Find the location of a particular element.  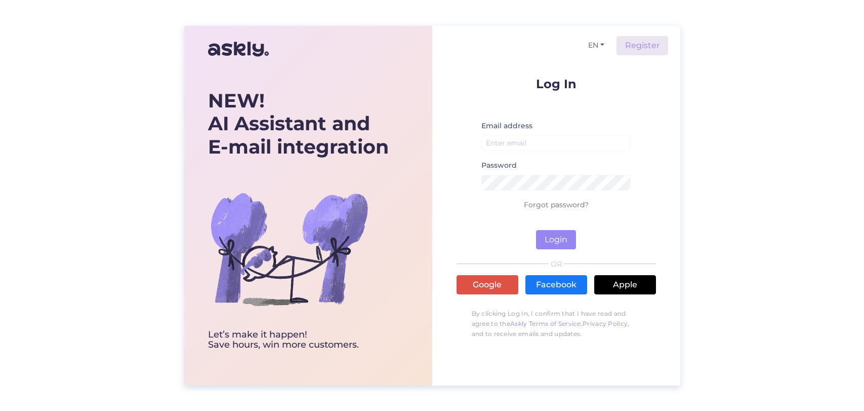

a: Google is located at coordinates (488, 285).